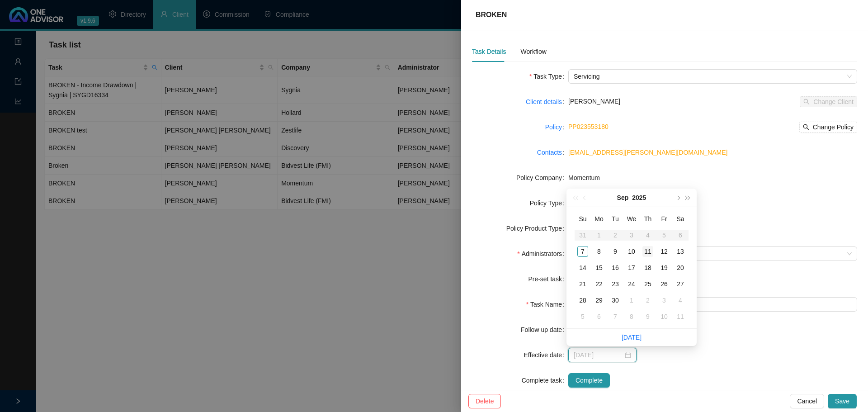 The height and width of the screenshot is (412, 868). I want to click on div: 20, so click(680, 267).